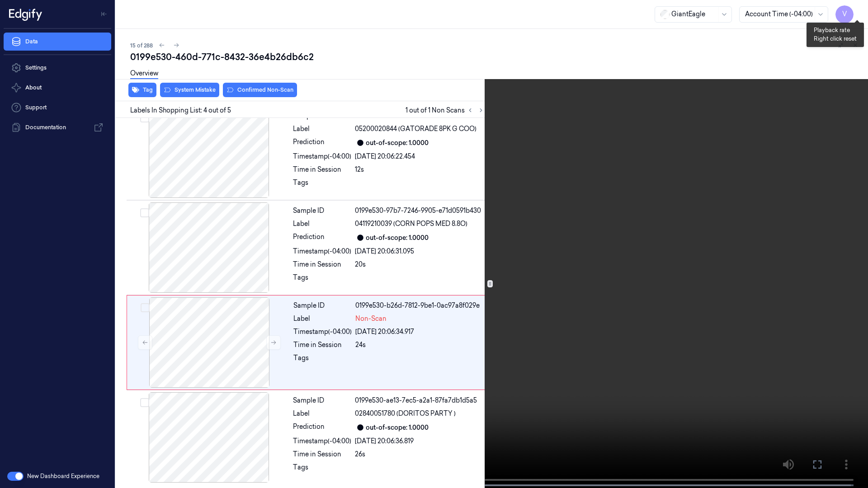 Image resolution: width=868 pixels, height=488 pixels. I want to click on button: System Mistake, so click(189, 90).